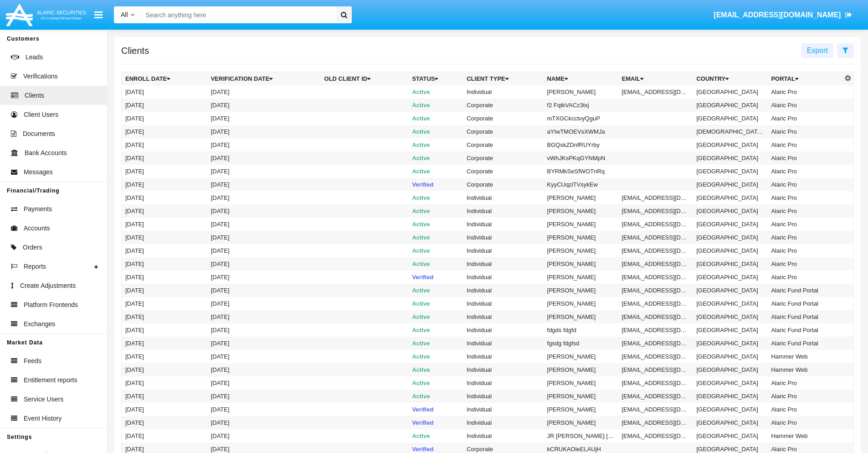 Image resolution: width=868 pixels, height=453 pixels. Describe the element at coordinates (805, 290) in the screenshot. I see `td: Alaric Fund Portal` at that location.